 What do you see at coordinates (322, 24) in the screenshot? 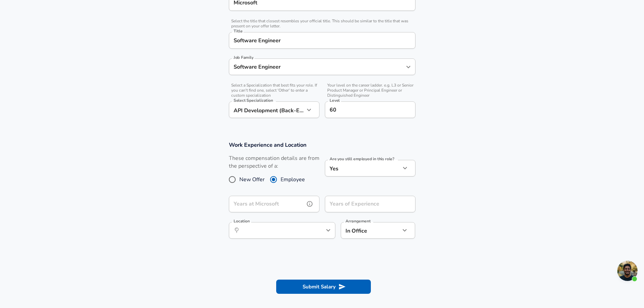
I see `span: Select the title that closest resembles your official title. This should be similar to the title ...` at bounding box center [322, 24].